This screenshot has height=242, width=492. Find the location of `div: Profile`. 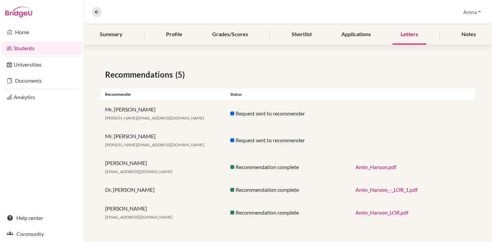

div: Profile is located at coordinates (174, 34).